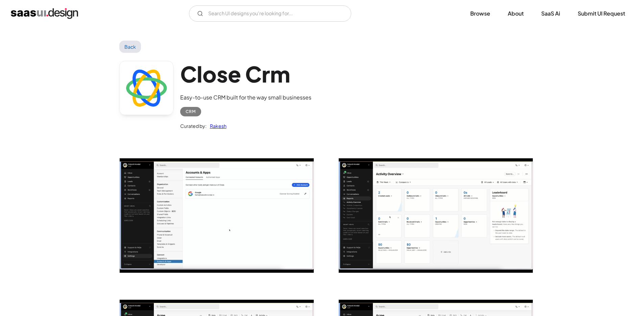 Image resolution: width=644 pixels, height=316 pixels. I want to click on form: Email Form, so click(270, 14).